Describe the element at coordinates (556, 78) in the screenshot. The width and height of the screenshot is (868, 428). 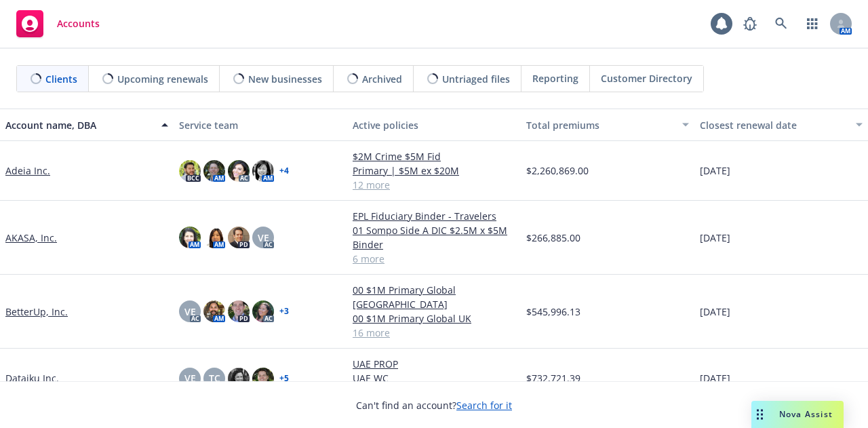
I see `span: Reporting` at that location.